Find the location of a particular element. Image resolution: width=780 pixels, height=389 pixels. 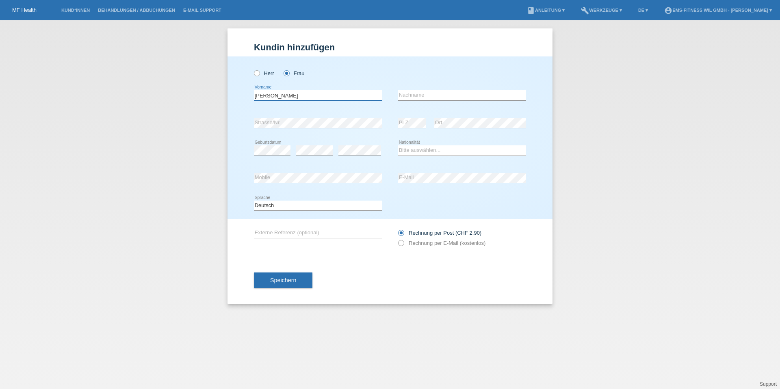

label: Rechnung per E-Mail (kostenlos) is located at coordinates (442, 243).